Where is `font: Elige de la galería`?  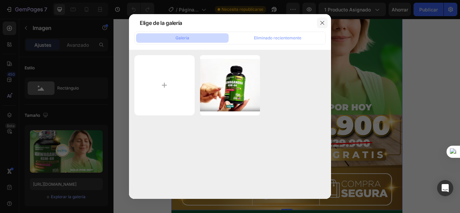 font: Elige de la galería is located at coordinates (161, 23).